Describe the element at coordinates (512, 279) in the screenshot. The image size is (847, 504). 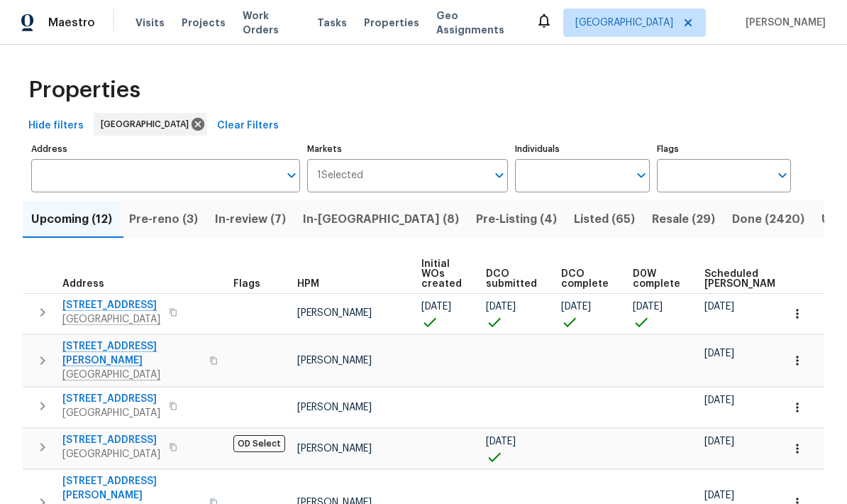
I see `span: DCO submitted` at that location.